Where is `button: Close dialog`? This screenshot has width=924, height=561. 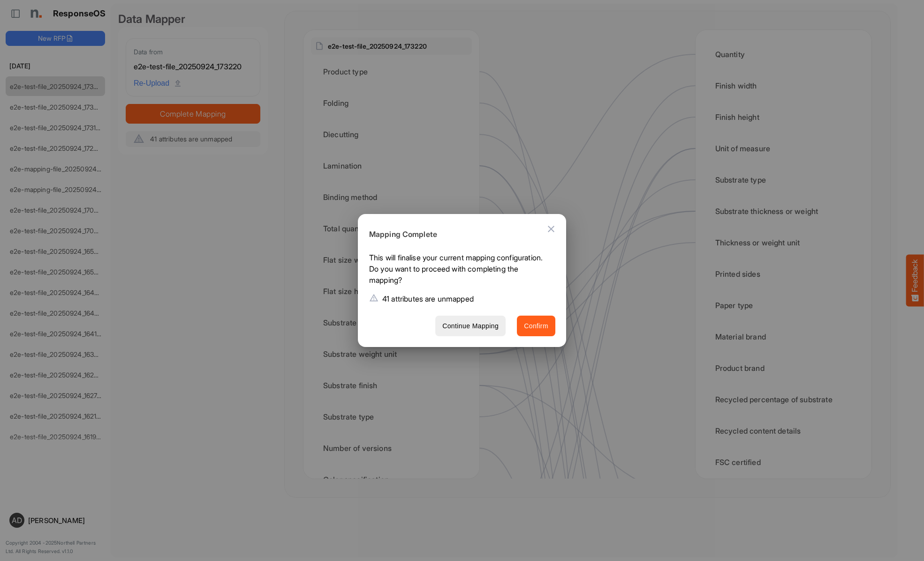
button: Close dialog is located at coordinates (551, 229).